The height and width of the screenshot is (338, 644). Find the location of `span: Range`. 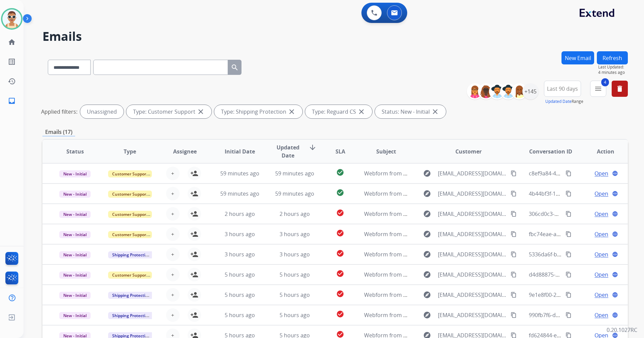

span: Range is located at coordinates (565, 101).